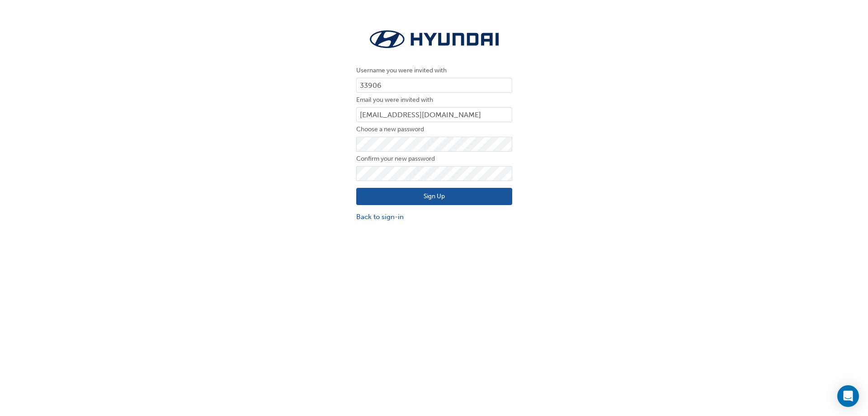  Describe the element at coordinates (434, 86) in the screenshot. I see `input: Username` at that location.